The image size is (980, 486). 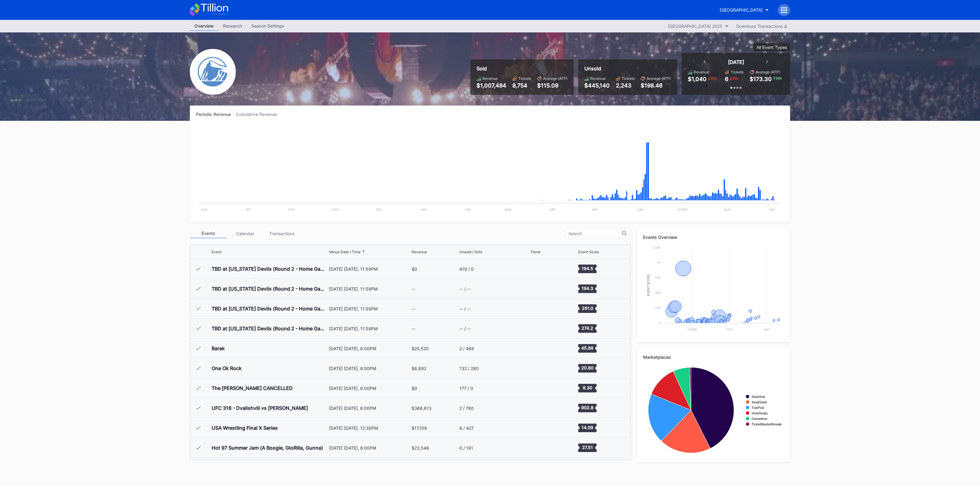 I want to click on div: 2 / 468, so click(x=467, y=348).